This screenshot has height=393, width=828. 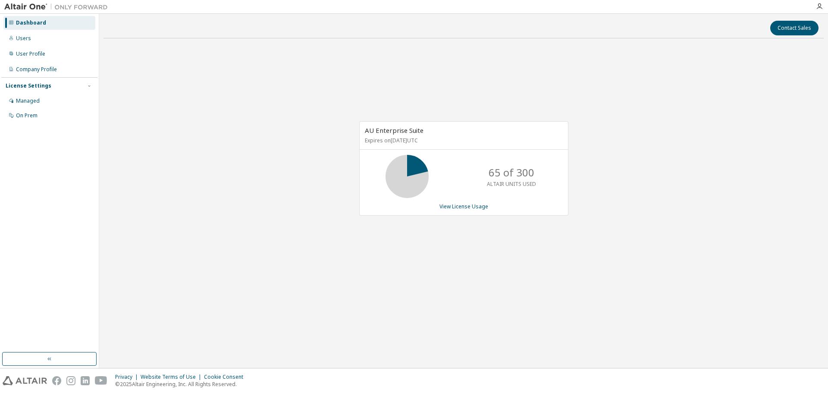 What do you see at coordinates (25, 380) in the screenshot?
I see `img: altair_logo.svg` at bounding box center [25, 380].